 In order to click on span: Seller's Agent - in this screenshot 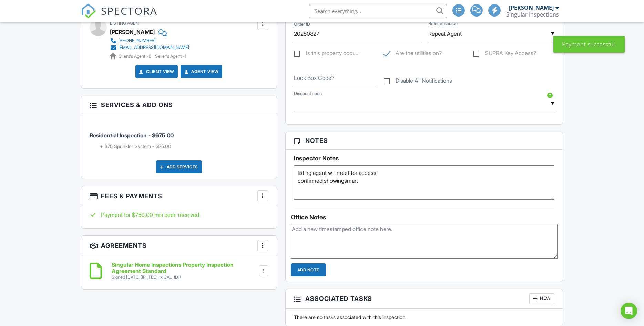, I will do `click(171, 57)`.